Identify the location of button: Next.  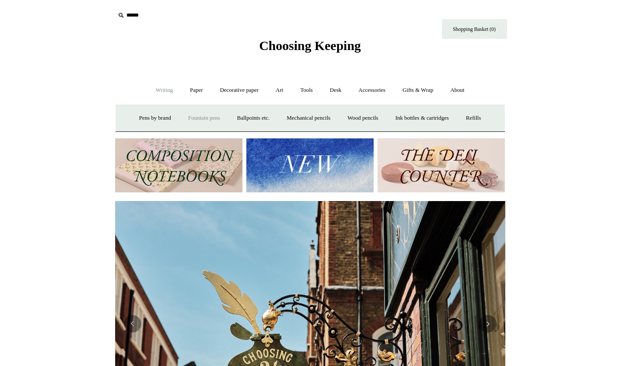
(488, 323).